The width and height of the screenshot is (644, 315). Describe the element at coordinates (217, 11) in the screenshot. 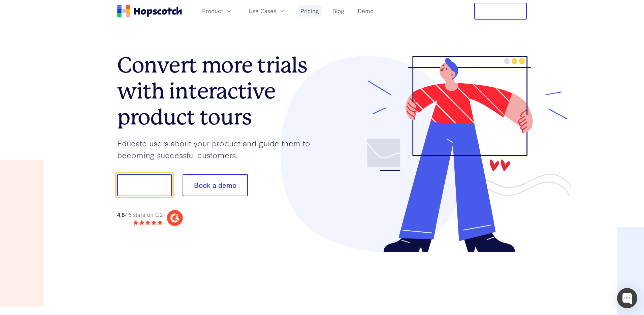

I see `button: Product` at that location.